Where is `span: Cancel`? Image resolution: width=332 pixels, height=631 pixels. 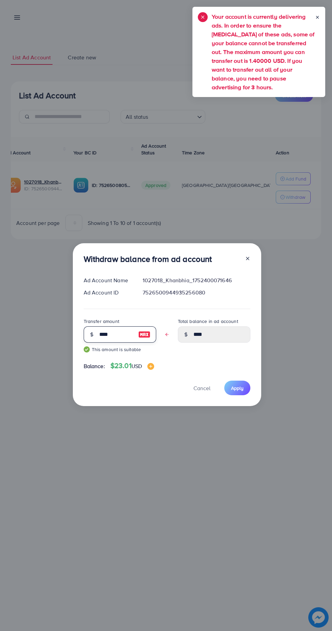 span: Cancel is located at coordinates (202, 388).